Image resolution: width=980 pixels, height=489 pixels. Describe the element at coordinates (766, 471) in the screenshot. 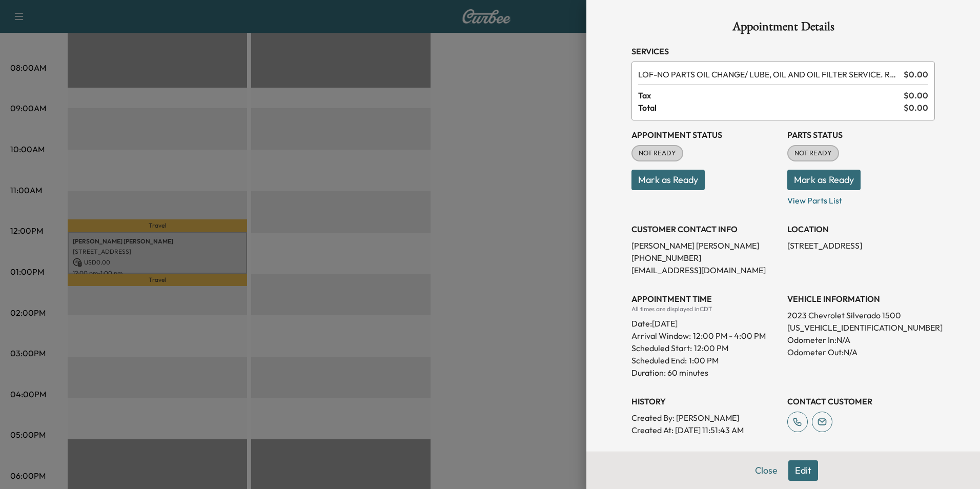

I see `button: Close` at that location.